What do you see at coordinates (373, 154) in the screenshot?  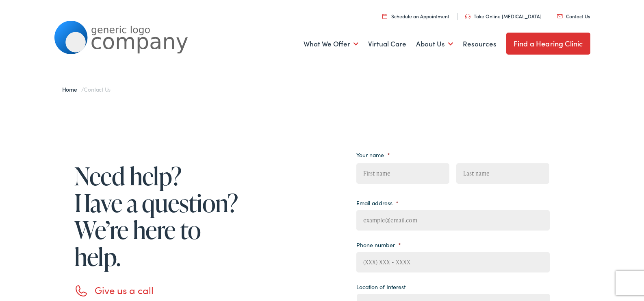 I see `label: Your name` at bounding box center [373, 154].